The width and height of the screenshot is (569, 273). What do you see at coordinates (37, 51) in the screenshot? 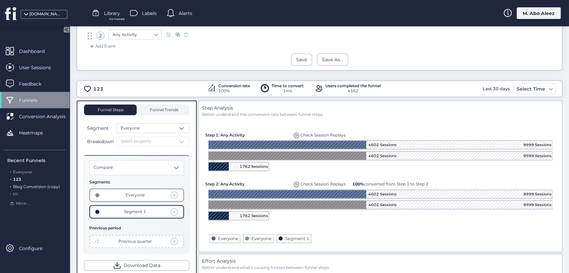
I see `span: Dashboard` at bounding box center [37, 51].